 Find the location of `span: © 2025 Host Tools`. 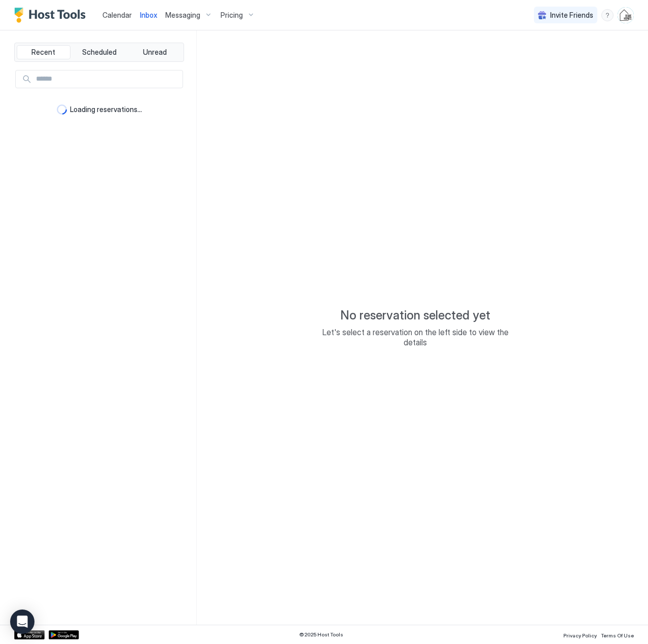

span: © 2025 Host Tools is located at coordinates (321, 634).